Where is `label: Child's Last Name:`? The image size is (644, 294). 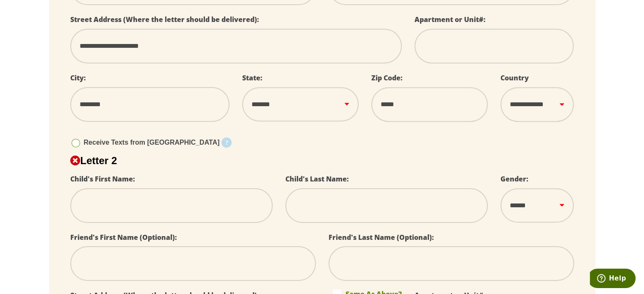
label: Child's Last Name: is located at coordinates (317, 179).